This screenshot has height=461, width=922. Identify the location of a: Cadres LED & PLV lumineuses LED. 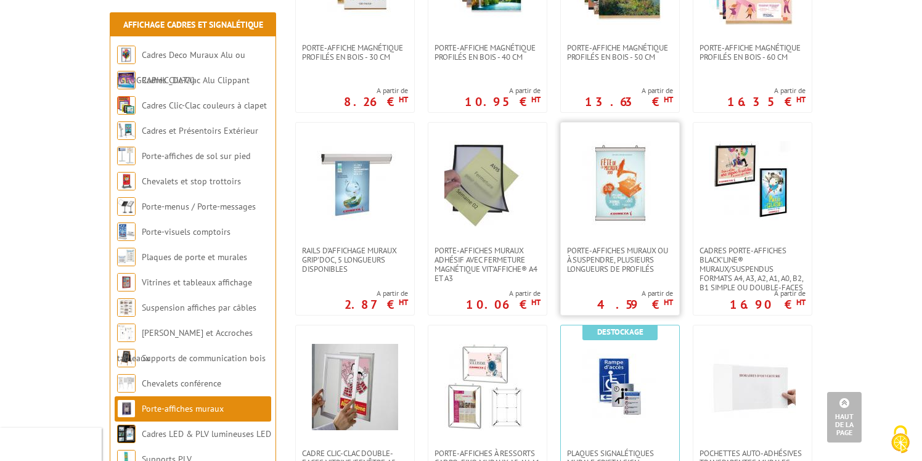
(206, 434).